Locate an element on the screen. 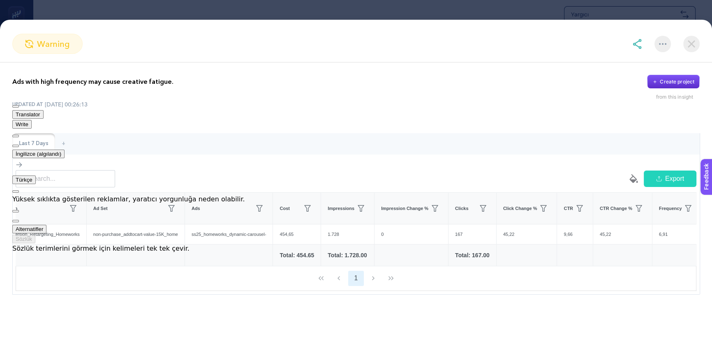 Image resolution: width=712 pixels, height=353 pixels. span: Export is located at coordinates (674, 179).